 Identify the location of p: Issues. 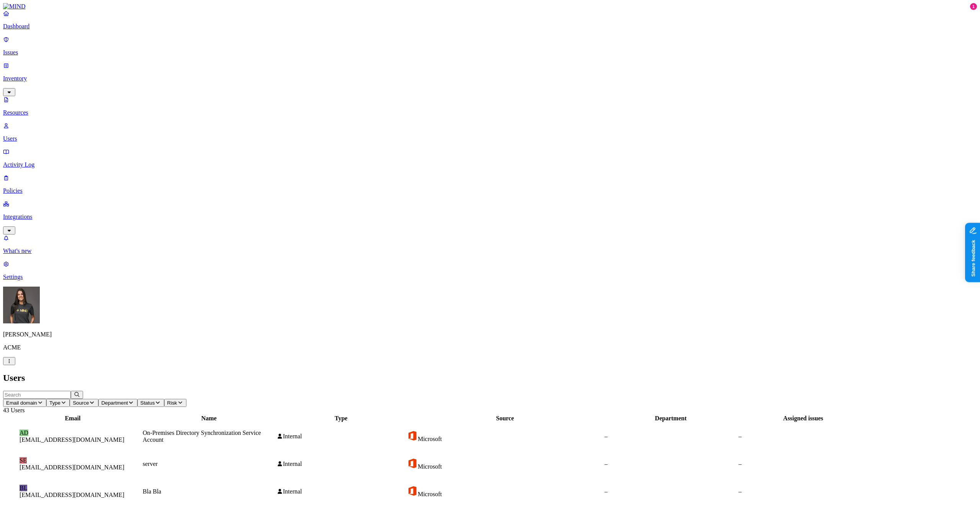
(490, 53).